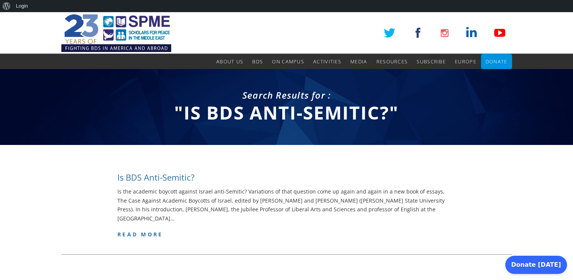  Describe the element at coordinates (431, 61) in the screenshot. I see `span: Subscribe` at that location.